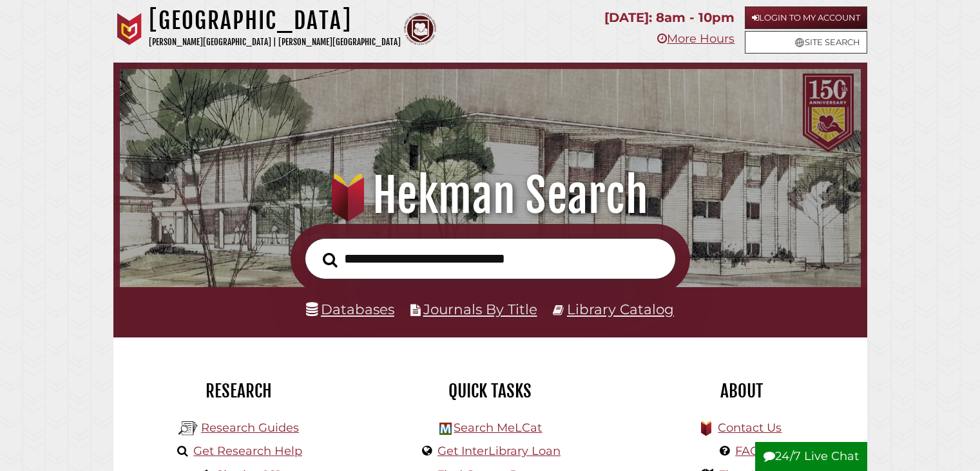 This screenshot has height=471, width=980. What do you see at coordinates (499, 451) in the screenshot?
I see `a: Get InterLibrary Loan` at bounding box center [499, 451].